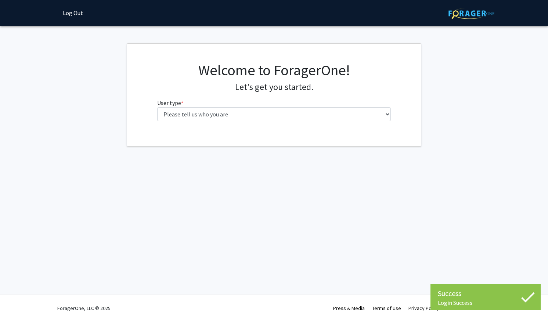  Describe the element at coordinates (274, 87) in the screenshot. I see `h4: Let's get you started.` at that location.